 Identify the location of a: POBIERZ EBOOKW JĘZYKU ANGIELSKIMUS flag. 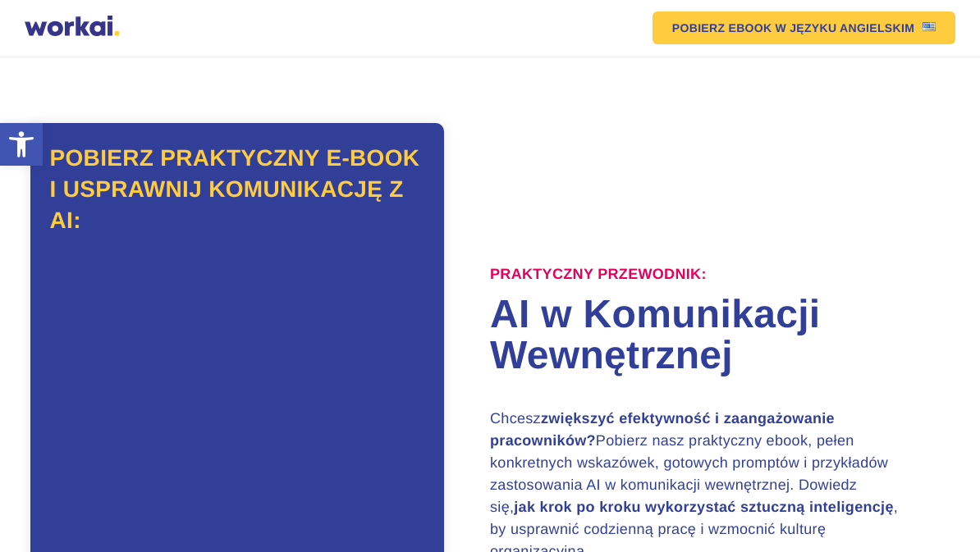
(804, 28).